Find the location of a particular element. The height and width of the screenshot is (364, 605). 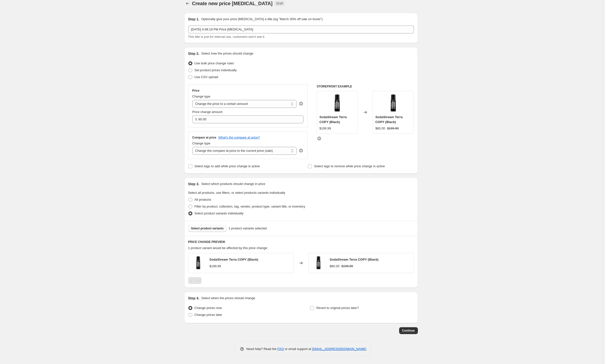

span: Select product variants individually is located at coordinates (219, 213).